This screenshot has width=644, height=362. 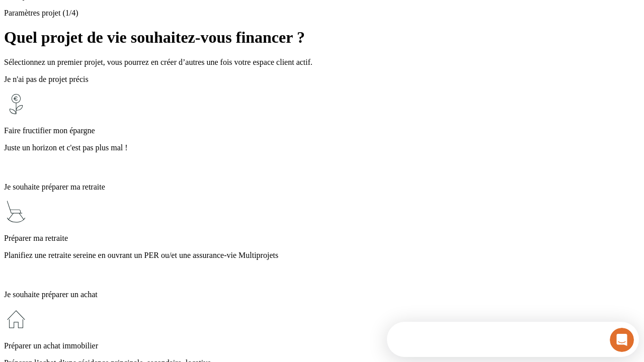 What do you see at coordinates (322, 256) in the screenshot?
I see `p: Planifiez une retraite sereine en ouvrant un PER ou/et une assurance-vie Multiprojets` at bounding box center [322, 256].